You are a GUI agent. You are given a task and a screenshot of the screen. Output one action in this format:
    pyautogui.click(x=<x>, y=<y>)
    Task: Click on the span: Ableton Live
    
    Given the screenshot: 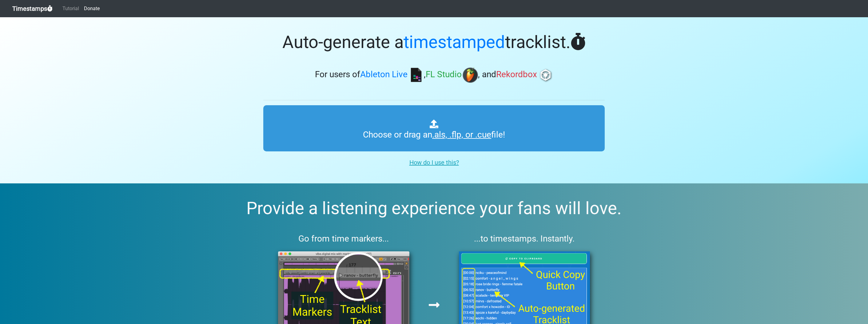 What is the action you would take?
    pyautogui.click(x=384, y=74)
    